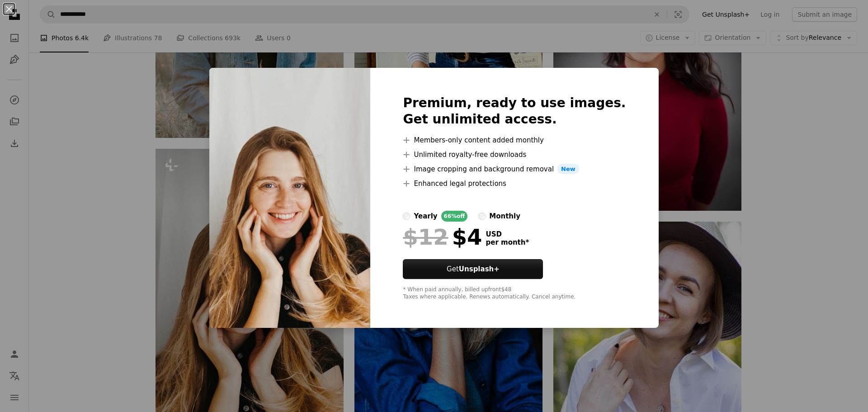  Describe the element at coordinates (514, 169) in the screenshot. I see `li: Image cropping and background removal` at that location.